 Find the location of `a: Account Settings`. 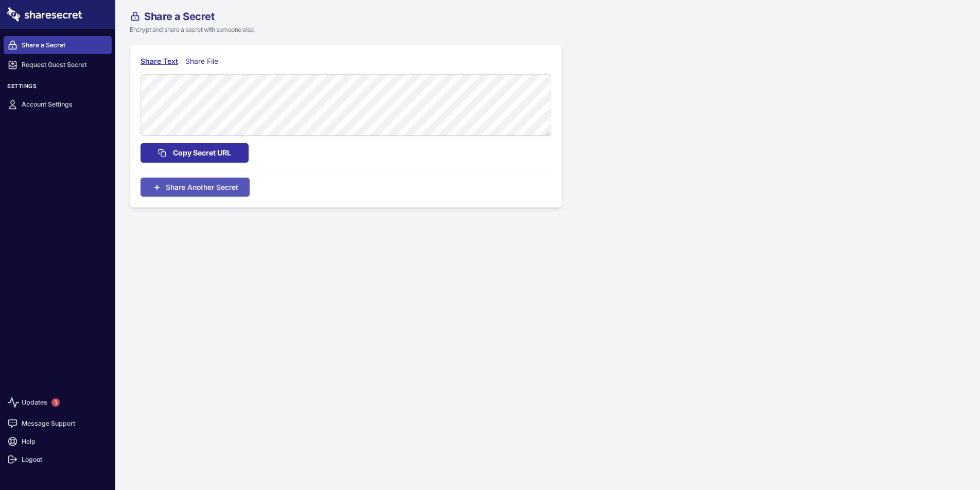

a: Account Settings is located at coordinates (58, 105).